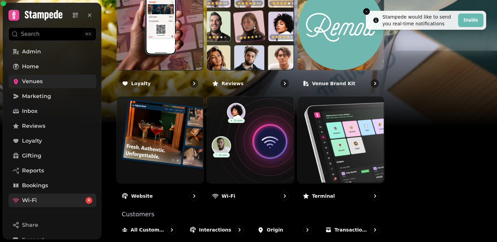 This screenshot has height=242, width=497. I want to click on span: Reviews, so click(33, 126).